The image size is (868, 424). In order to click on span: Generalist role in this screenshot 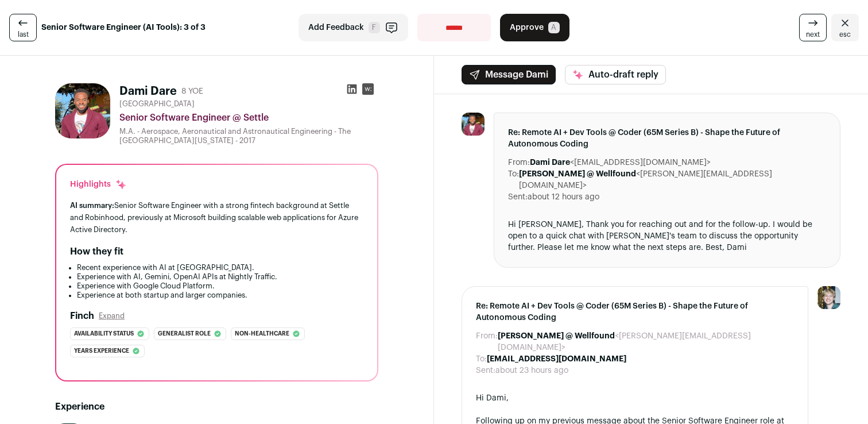, I will do `click(184, 334)`.